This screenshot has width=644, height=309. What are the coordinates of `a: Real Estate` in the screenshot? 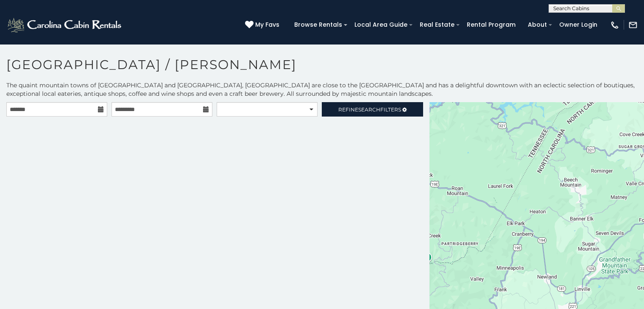 It's located at (437, 25).